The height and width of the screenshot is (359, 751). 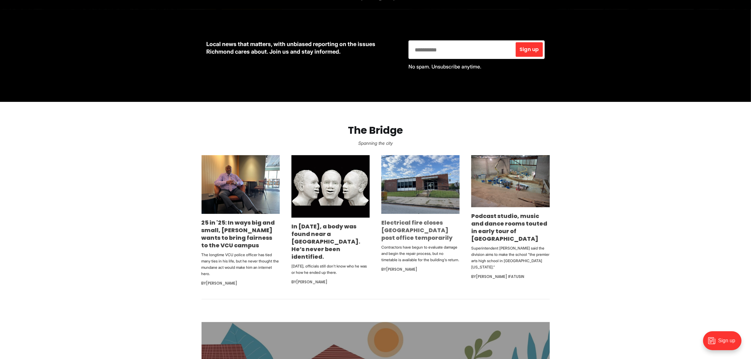 I want to click on span: No spam. Unsubscribe anytime., so click(x=445, y=67).